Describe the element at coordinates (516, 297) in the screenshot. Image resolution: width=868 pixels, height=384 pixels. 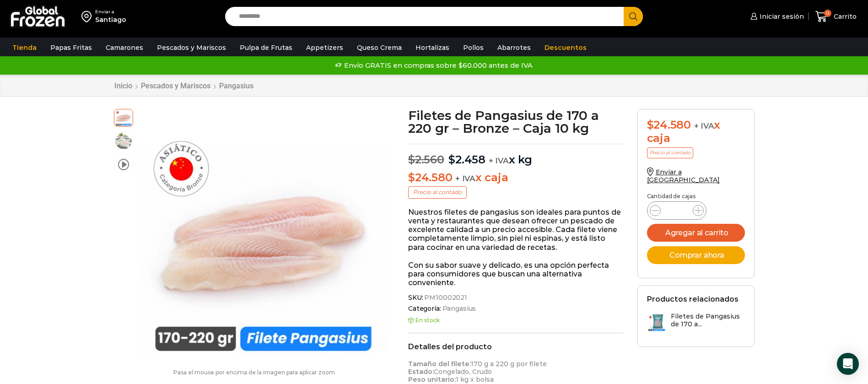
I see `span: SKU:` at that location.